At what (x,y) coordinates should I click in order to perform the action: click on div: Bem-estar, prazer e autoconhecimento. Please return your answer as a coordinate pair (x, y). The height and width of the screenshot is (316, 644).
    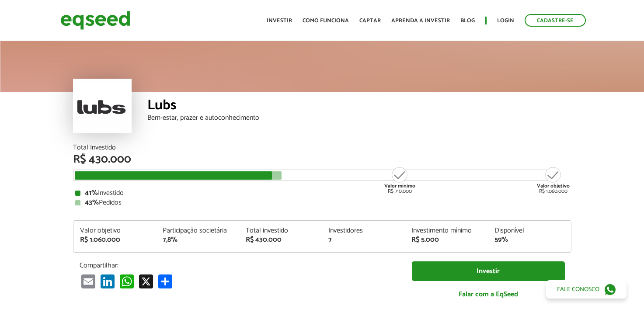
    Looking at the image, I should click on (359, 118).